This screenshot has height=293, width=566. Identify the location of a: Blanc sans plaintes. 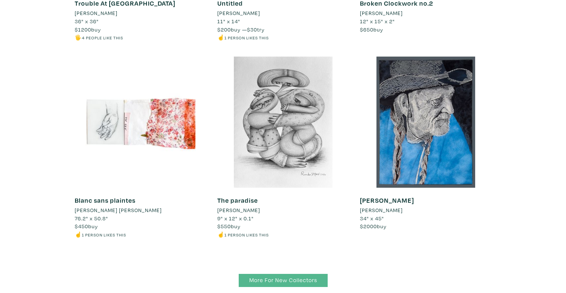
(105, 200).